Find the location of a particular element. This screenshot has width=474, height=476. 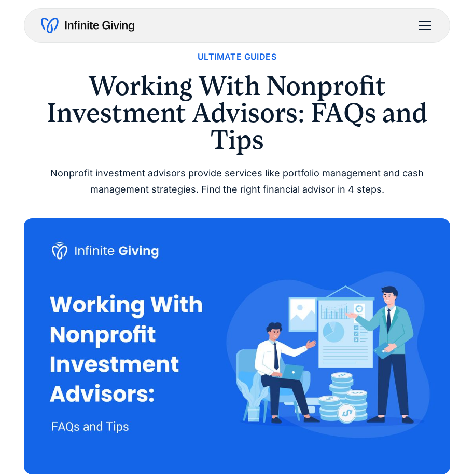

a: Ultimate Guides is located at coordinates (237, 56).